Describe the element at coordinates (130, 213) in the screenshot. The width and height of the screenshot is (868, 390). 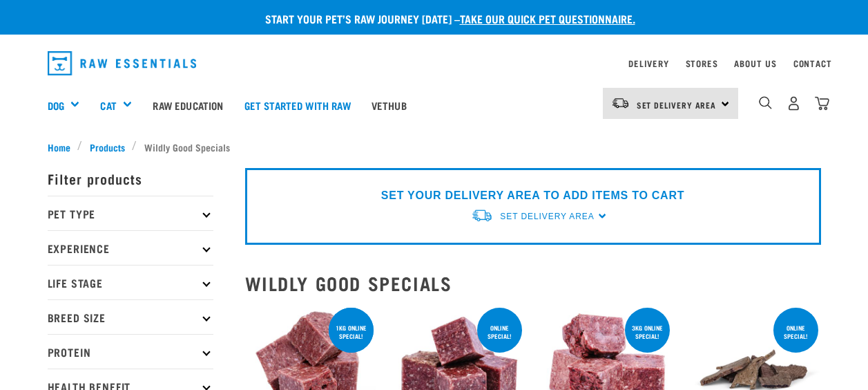
I see `p: Pet Type` at that location.